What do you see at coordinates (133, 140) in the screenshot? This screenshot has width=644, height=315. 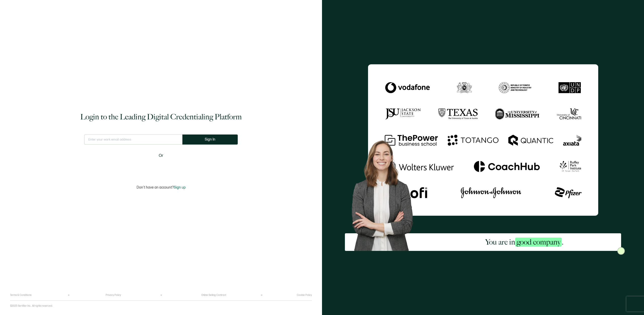 I see `input: Enter your work email address` at bounding box center [133, 140].